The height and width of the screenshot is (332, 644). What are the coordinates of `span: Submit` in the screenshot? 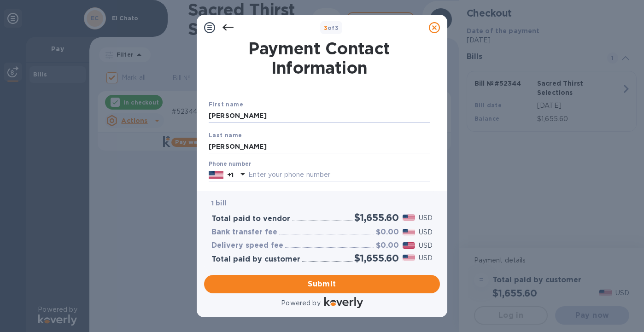 It's located at (322, 284).